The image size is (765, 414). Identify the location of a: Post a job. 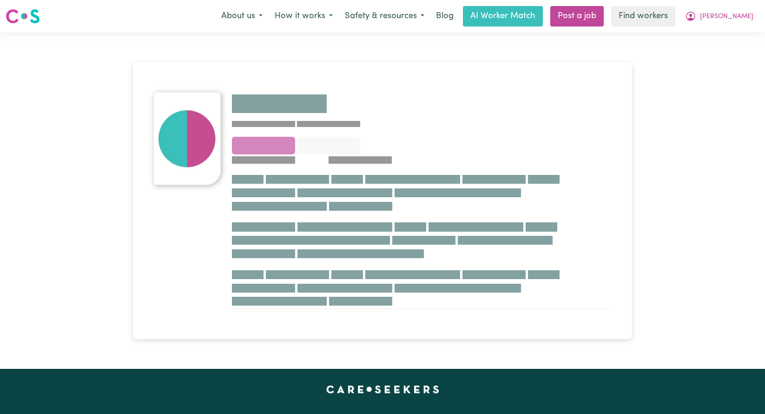
(577, 16).